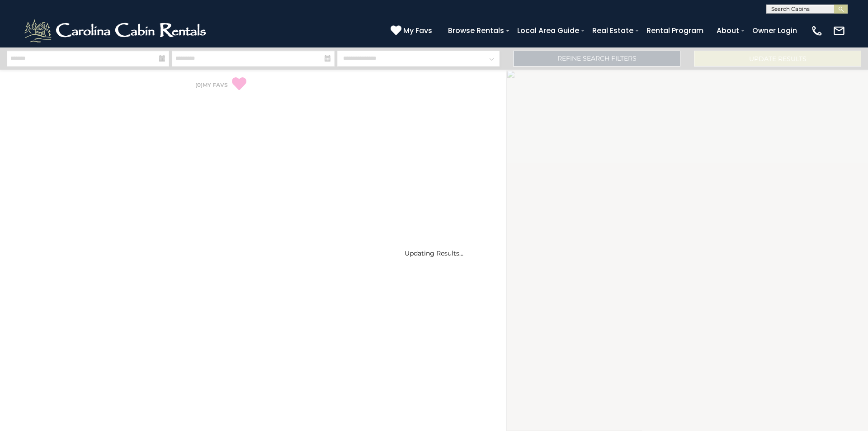 The height and width of the screenshot is (431, 868). What do you see at coordinates (116, 30) in the screenshot?
I see `img: White-1-2.png` at bounding box center [116, 30].